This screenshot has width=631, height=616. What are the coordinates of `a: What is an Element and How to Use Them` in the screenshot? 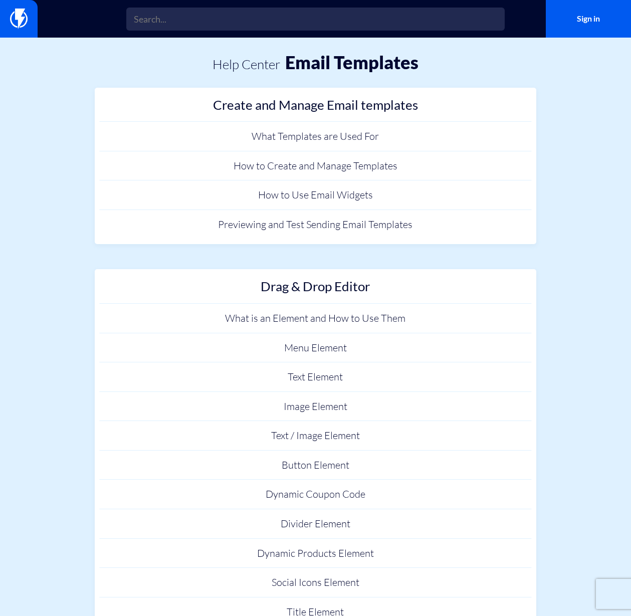 It's located at (315, 318).